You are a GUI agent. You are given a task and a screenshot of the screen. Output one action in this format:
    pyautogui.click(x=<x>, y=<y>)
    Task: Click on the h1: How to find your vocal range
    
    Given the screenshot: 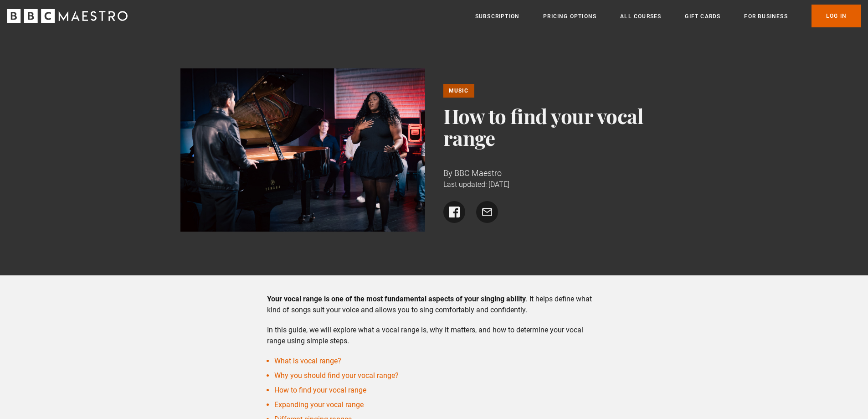 What is the action you would take?
    pyautogui.click(x=565, y=127)
    